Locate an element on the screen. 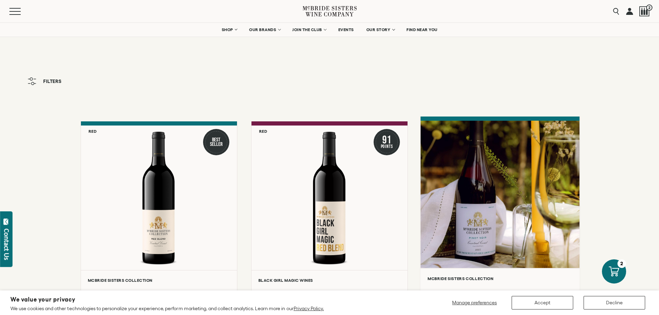 The height and width of the screenshot is (315, 659). button: Filters is located at coordinates (45, 81).